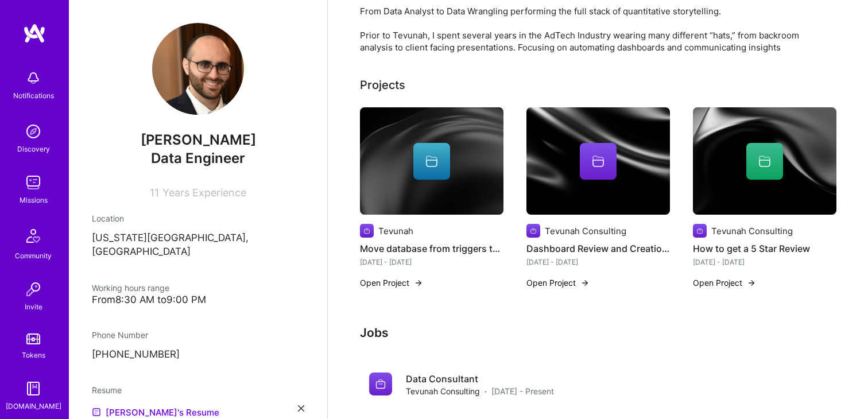 This screenshot has height=419, width=868. I want to click on h4: Data Consultant, so click(480, 378).